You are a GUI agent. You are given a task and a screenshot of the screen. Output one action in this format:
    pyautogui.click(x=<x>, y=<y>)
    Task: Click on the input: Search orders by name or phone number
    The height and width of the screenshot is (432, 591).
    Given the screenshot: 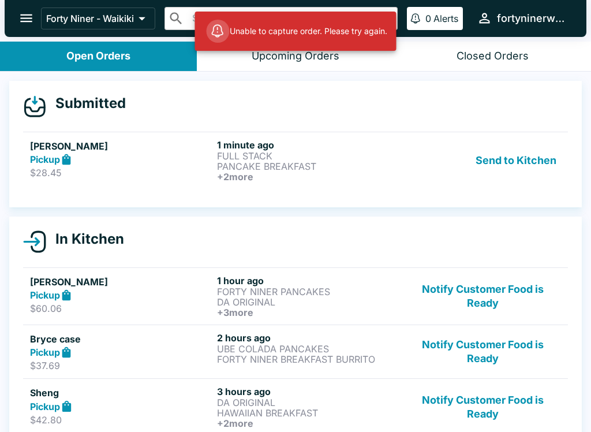 What is the action you would take?
    pyautogui.click(x=290, y=18)
    